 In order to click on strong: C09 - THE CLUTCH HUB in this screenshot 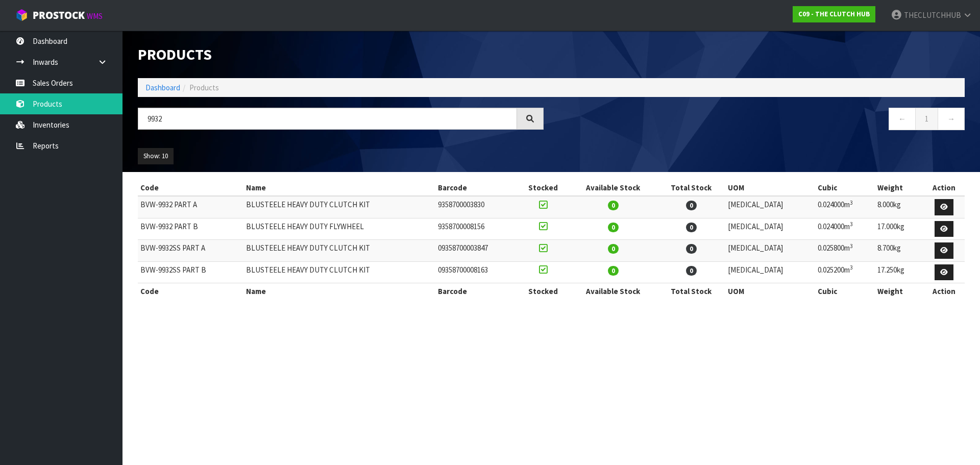, I will do `click(834, 14)`.